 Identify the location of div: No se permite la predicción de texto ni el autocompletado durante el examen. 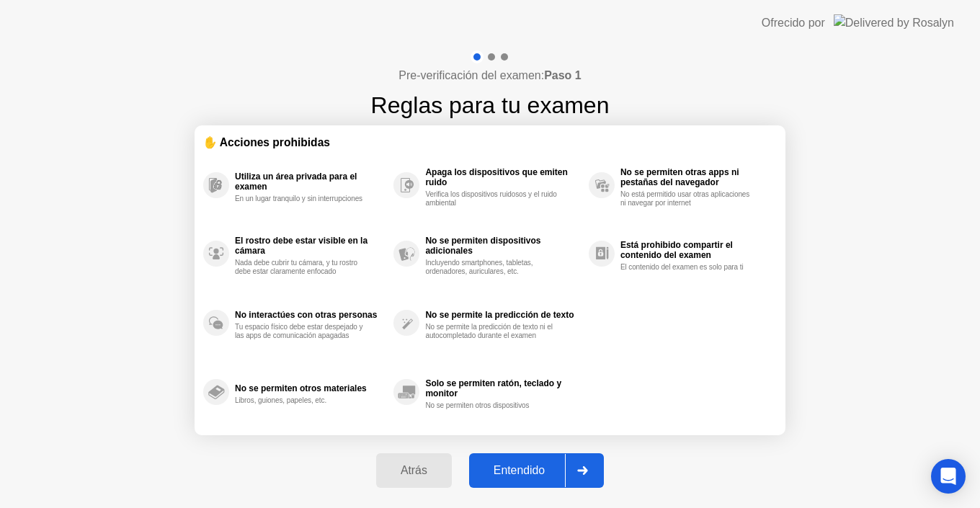
(493, 332).